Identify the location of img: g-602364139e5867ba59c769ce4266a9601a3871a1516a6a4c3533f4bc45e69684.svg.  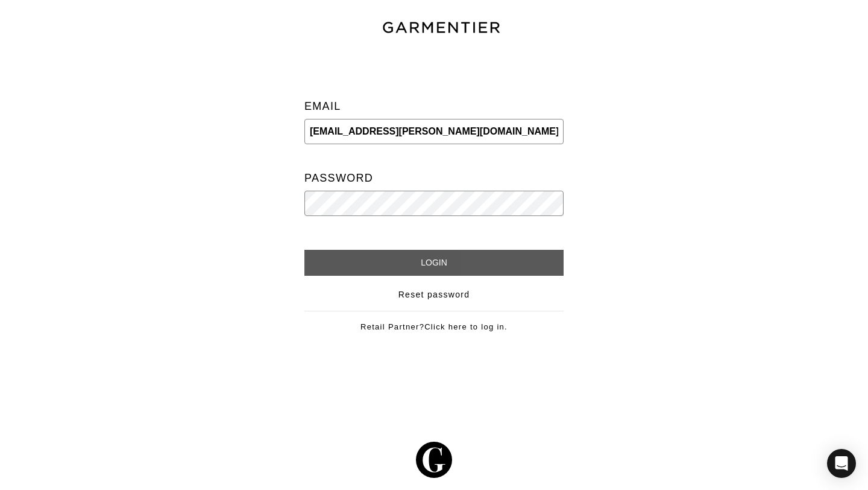
(434, 460).